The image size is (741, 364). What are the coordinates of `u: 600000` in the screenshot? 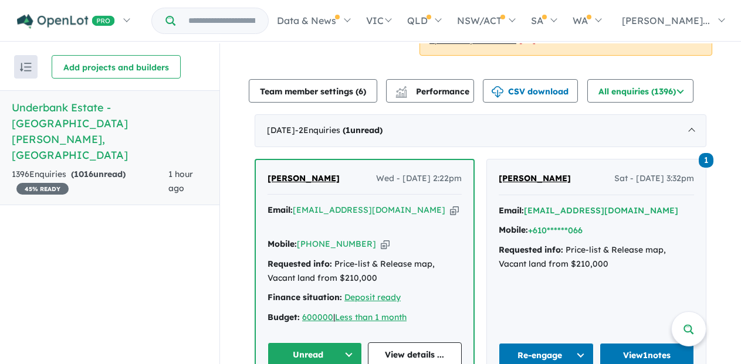 It's located at (317, 317).